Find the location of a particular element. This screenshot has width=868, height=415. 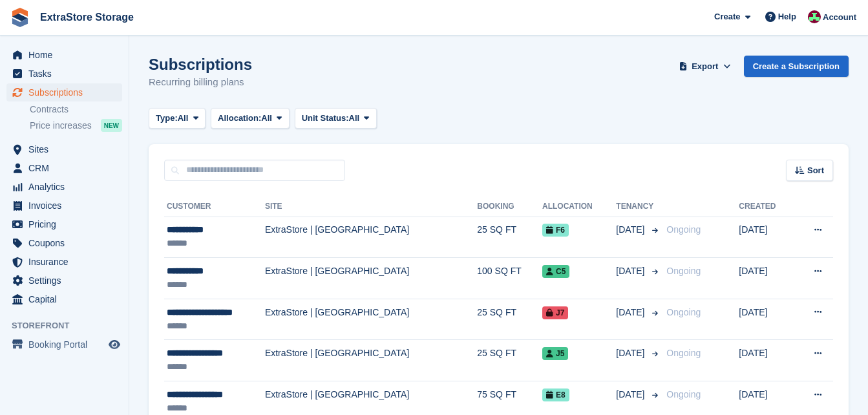

th: Booking is located at coordinates (510, 207).